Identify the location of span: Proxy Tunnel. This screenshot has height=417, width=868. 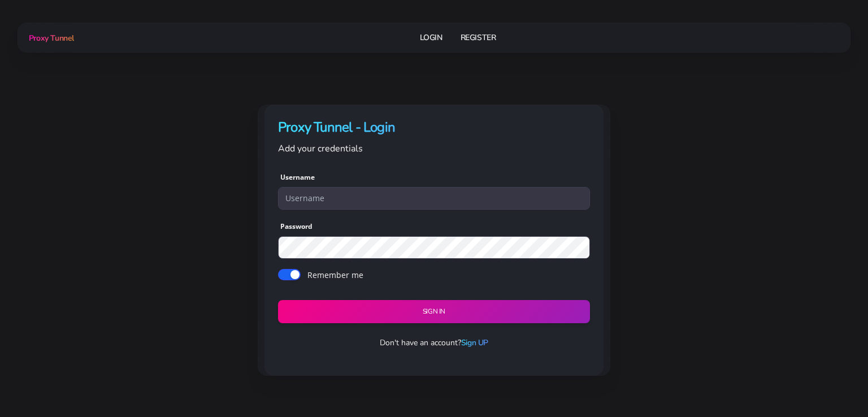
(51, 38).